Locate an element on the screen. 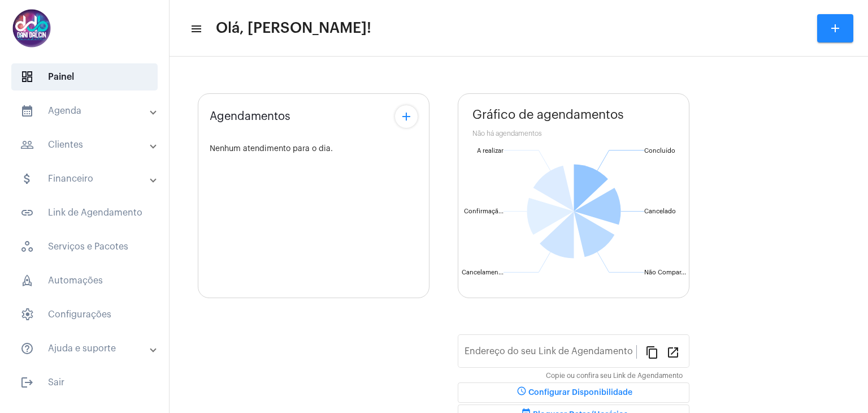 This screenshot has width=868, height=413. span: Painel is located at coordinates (84, 77).